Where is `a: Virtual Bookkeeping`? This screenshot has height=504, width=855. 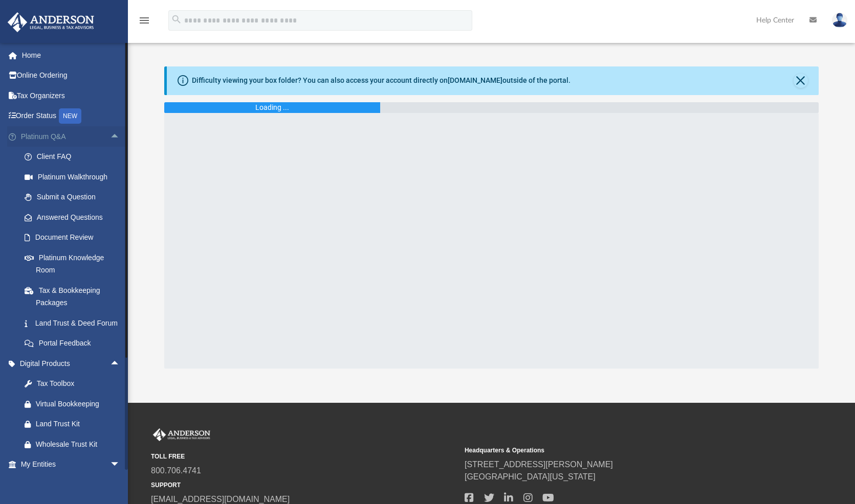 a: Virtual Bookkeeping is located at coordinates (74, 404).